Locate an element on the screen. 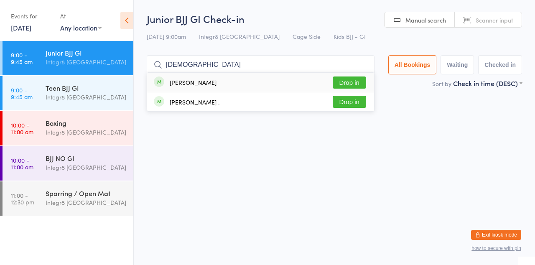 This screenshot has width=535, height=265. div: Teen BJJ GI is located at coordinates (86, 88).